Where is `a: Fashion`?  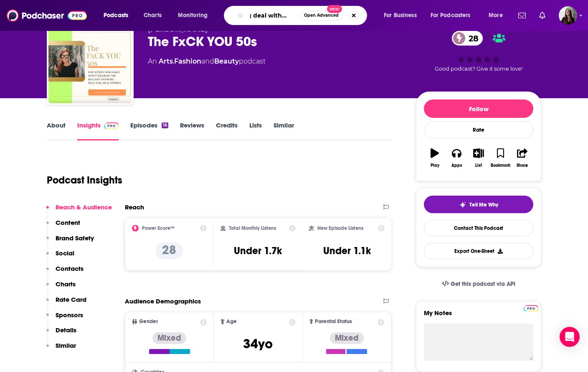 a: Fashion is located at coordinates (187, 61).